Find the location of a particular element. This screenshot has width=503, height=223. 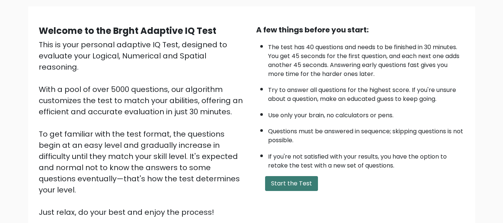

b: Welcome to the Brght Adaptive IQ Test is located at coordinates (127, 31).